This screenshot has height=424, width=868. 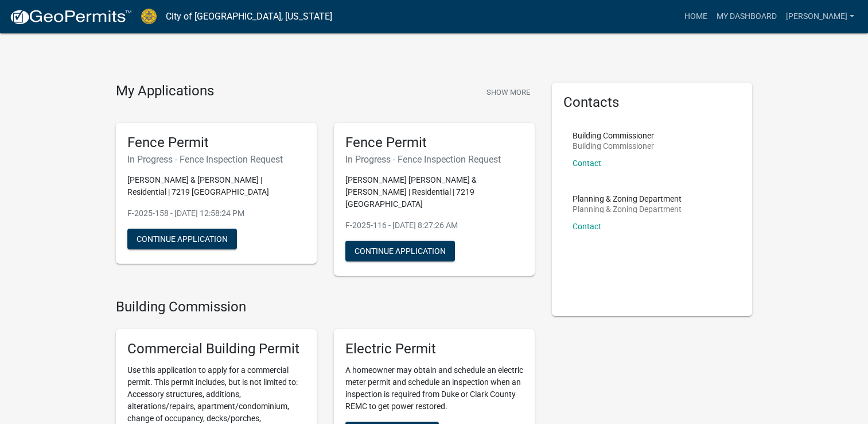 What do you see at coordinates (148, 16) in the screenshot?
I see `img: City of Jeffersonville, Indiana` at bounding box center [148, 16].